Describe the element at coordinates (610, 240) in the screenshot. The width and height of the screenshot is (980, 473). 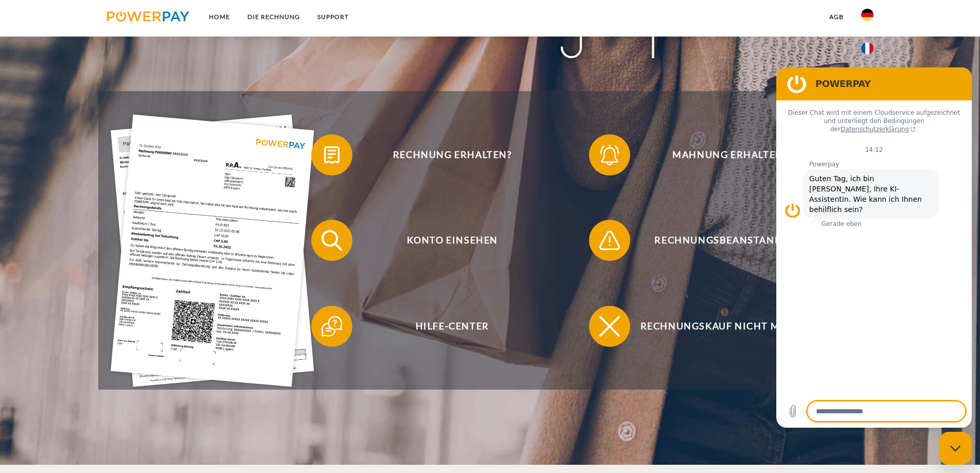
I see `img: qb_warning.svg` at that location.